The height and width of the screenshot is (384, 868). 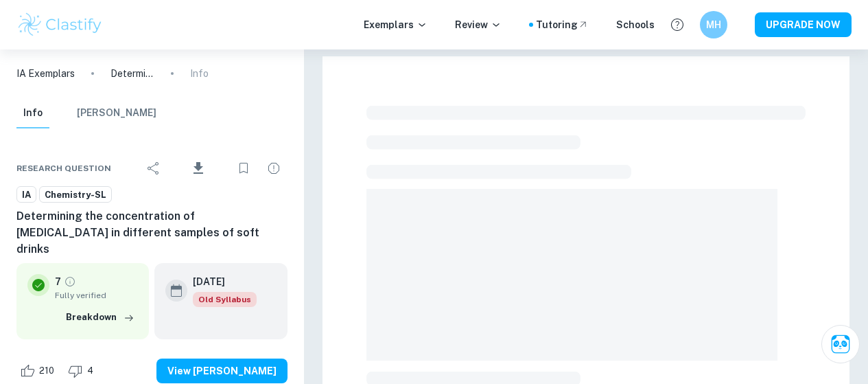 What do you see at coordinates (635, 25) in the screenshot?
I see `div: Schools` at bounding box center [635, 25].